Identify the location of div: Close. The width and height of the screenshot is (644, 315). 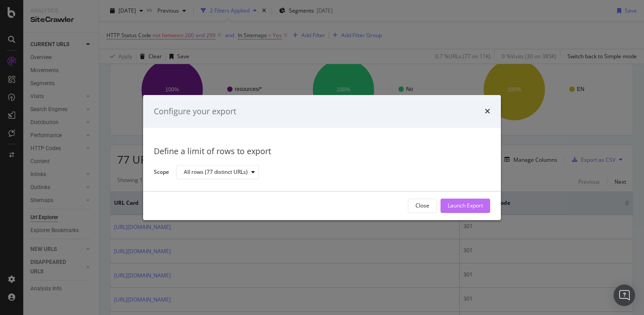
(423, 206).